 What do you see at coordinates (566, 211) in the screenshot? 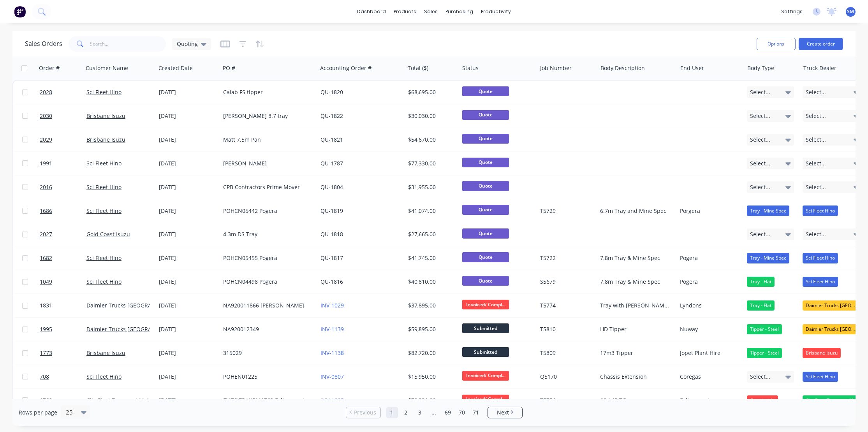
I see `div: T5729` at bounding box center [566, 211].